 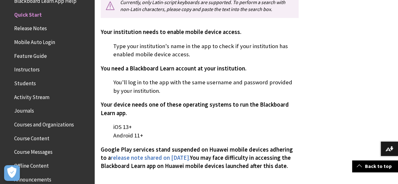 I want to click on span: Announcements, so click(x=33, y=179).